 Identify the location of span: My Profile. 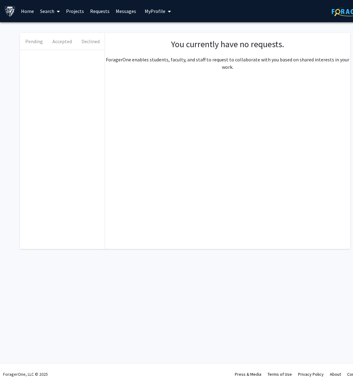
(155, 11).